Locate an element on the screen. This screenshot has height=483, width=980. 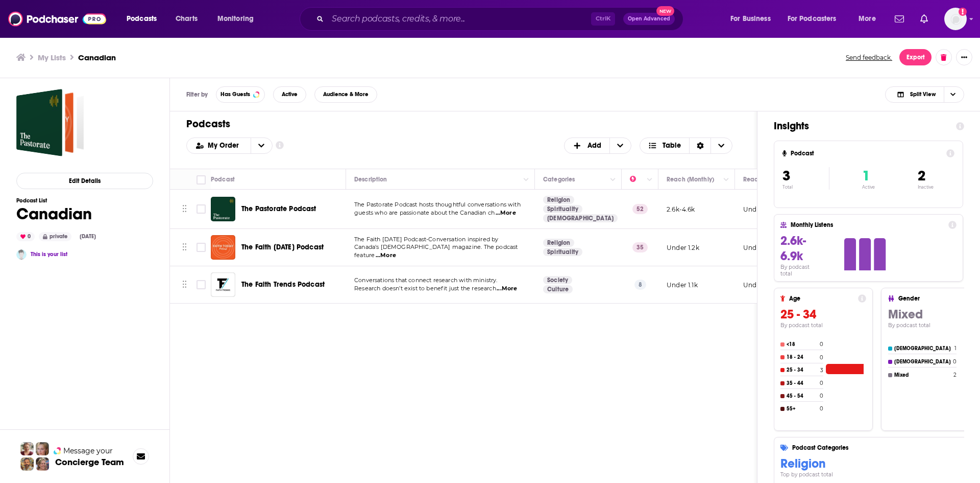
h4: 25 - 34 is located at coordinates (802, 370).